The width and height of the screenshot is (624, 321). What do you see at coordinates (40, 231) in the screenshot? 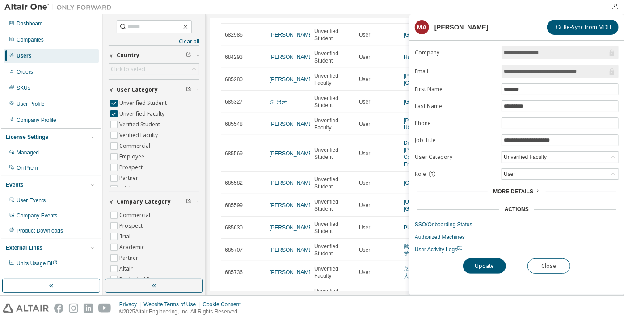
I see `div: Product Downloads` at bounding box center [40, 231].